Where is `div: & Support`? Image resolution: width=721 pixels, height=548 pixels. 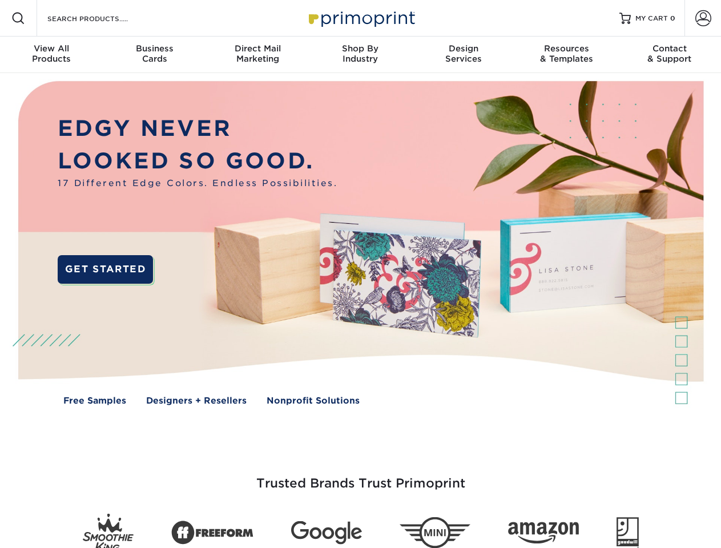 div: & Support is located at coordinates (670, 54).